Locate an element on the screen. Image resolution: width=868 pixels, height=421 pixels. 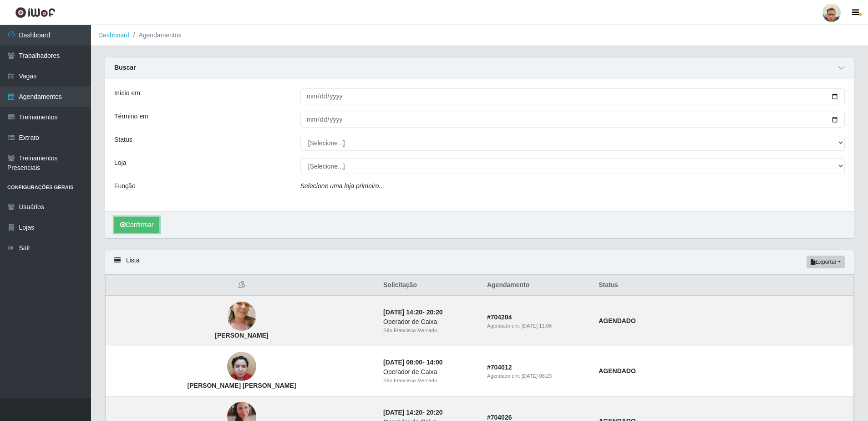
label: Status is located at coordinates (124, 140).